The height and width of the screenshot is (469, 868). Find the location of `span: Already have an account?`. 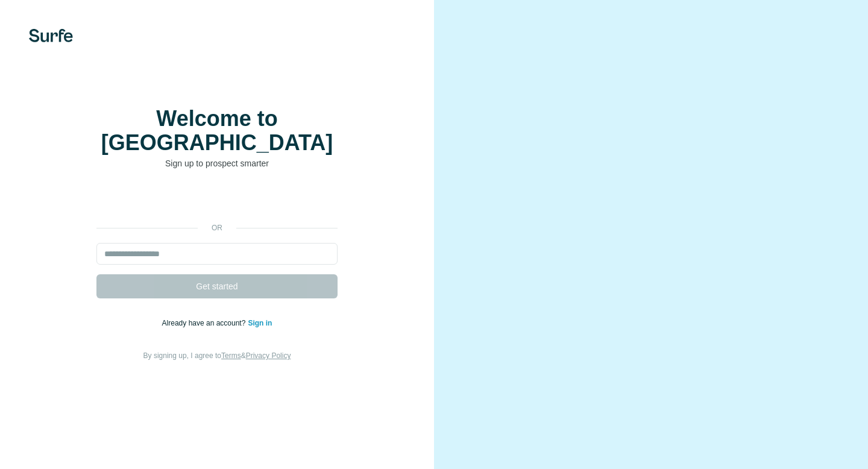

span: Already have an account? is located at coordinates (205, 323).